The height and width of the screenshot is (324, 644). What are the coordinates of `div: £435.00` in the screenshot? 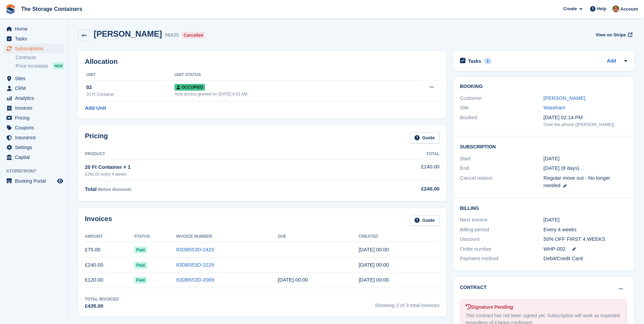 It's located at (102, 306).